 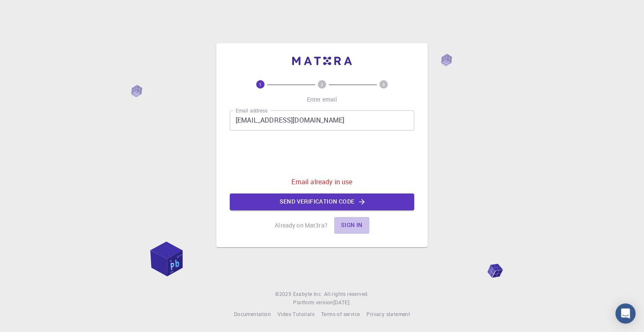 I want to click on a: Sign in, so click(x=352, y=225).